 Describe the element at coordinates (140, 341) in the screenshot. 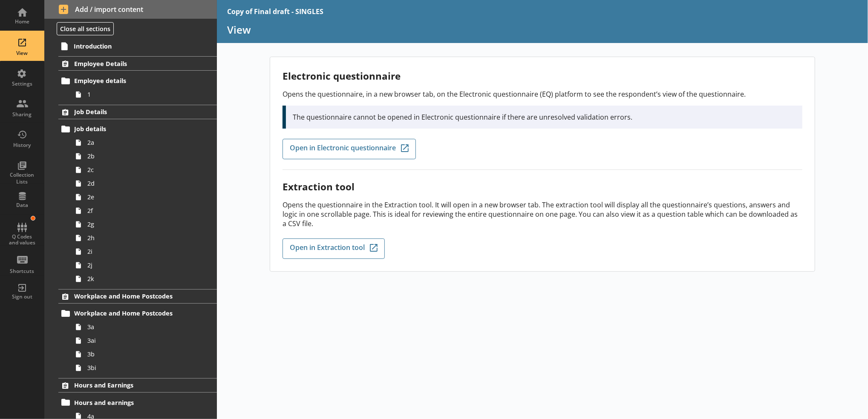

I see `li: Workplace and Home Postcodes3a3ai3b3bi` at that location.